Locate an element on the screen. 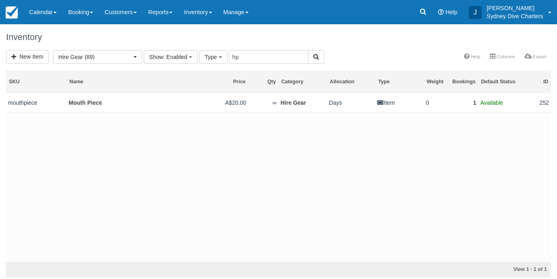  td: 252 is located at coordinates (535, 103).